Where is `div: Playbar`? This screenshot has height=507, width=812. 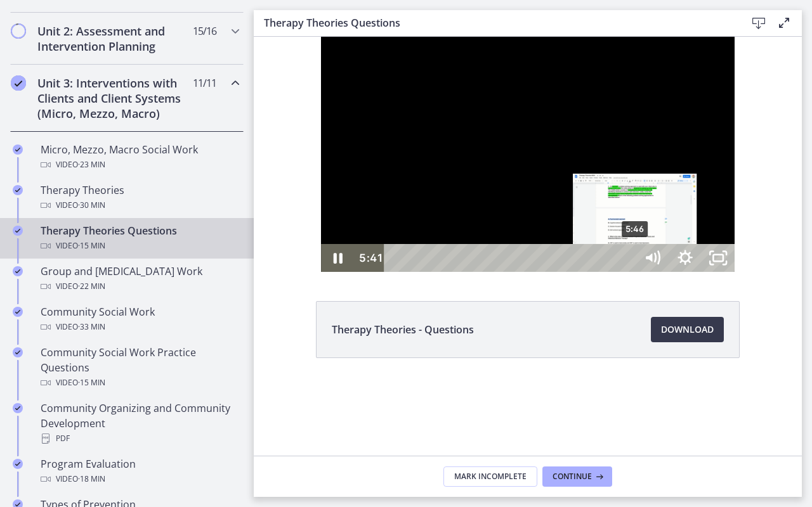 div: Playbar is located at coordinates (258, 221).